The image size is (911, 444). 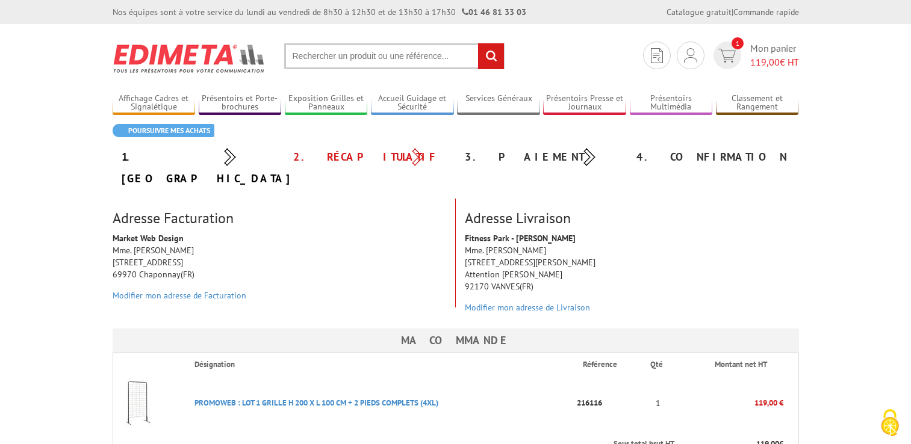 What do you see at coordinates (240, 103) in the screenshot?
I see `a: Présentoirs et Porte-brochures` at bounding box center [240, 103].